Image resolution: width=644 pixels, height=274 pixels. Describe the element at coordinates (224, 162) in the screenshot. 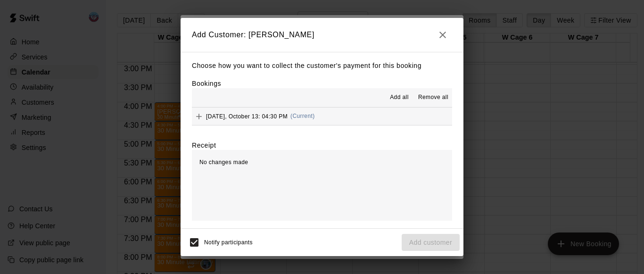

I see `span: No changes made` at that location.